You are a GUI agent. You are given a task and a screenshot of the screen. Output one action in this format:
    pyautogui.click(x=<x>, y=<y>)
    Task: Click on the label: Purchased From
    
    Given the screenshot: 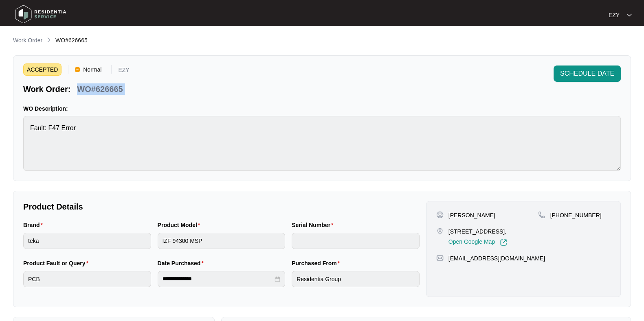 What is the action you would take?
    pyautogui.click(x=317, y=264)
    